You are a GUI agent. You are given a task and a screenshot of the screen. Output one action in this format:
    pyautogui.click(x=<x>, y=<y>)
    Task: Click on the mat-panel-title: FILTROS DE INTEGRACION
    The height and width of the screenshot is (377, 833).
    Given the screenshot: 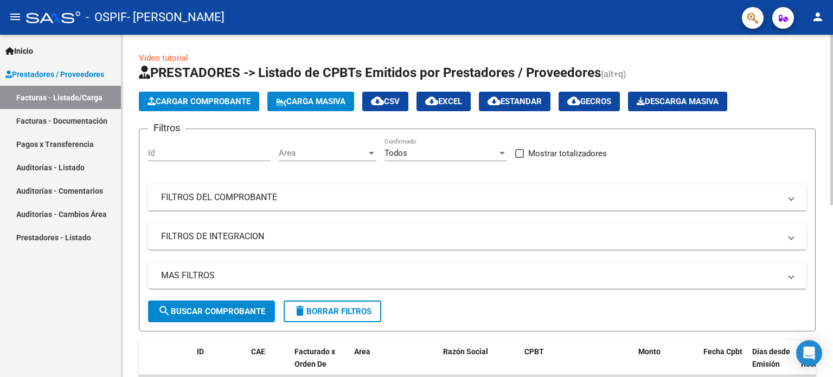 What is the action you would take?
    pyautogui.click(x=471, y=236)
    